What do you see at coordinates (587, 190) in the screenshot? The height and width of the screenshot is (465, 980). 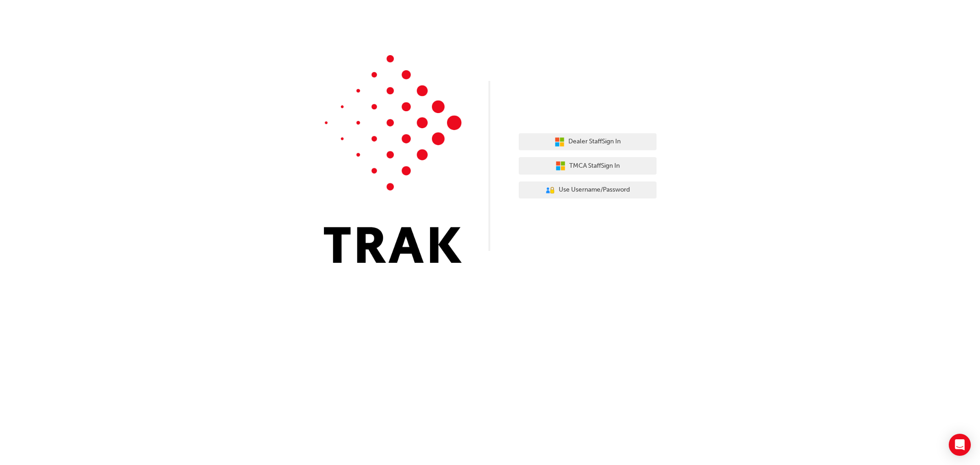 I see `button: Use Username/Password` at bounding box center [587, 190].